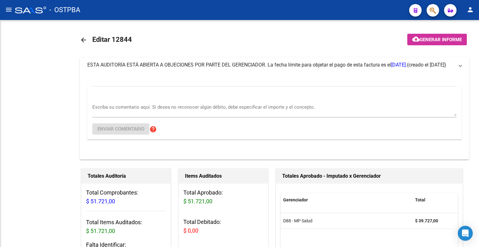 This screenshot has height=247, width=479. Describe the element at coordinates (437, 39) in the screenshot. I see `button: Generar informe` at that location.